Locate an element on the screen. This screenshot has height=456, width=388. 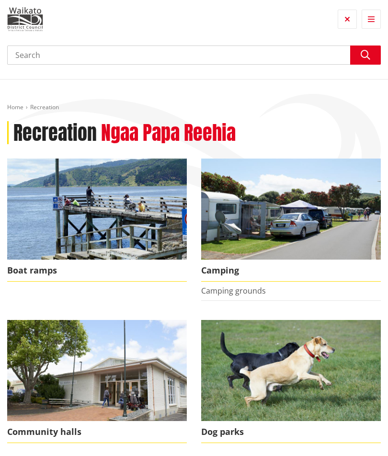
a: Home is located at coordinates (15, 107).